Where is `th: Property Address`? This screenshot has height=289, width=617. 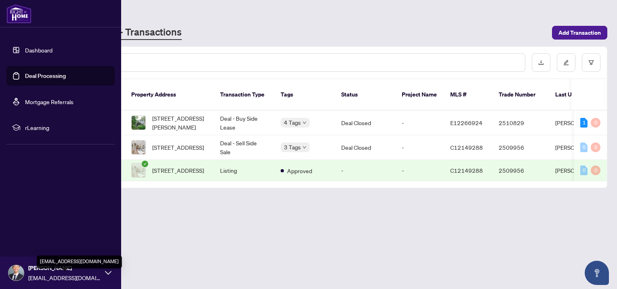 th: Property Address is located at coordinates (169, 95).